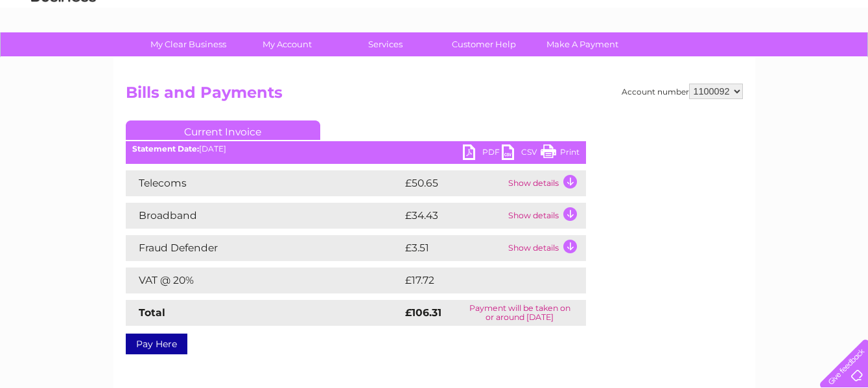  Describe the element at coordinates (385, 44) in the screenshot. I see `a: Services` at that location.